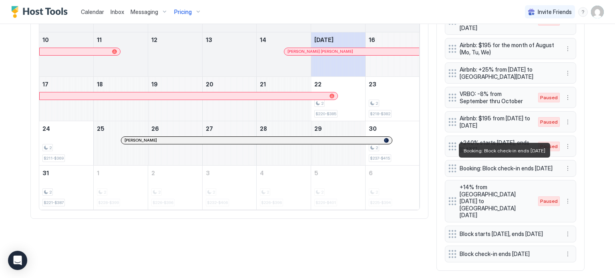  Describe the element at coordinates (392, 40) in the screenshot. I see `a: August 16, 2025` at that location.